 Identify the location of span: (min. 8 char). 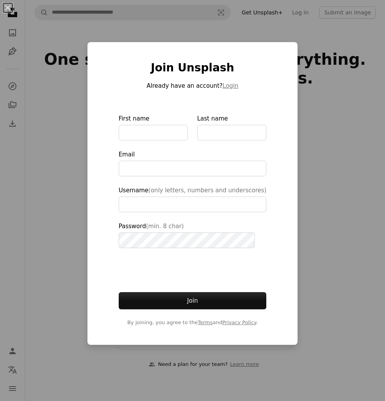
(165, 226).